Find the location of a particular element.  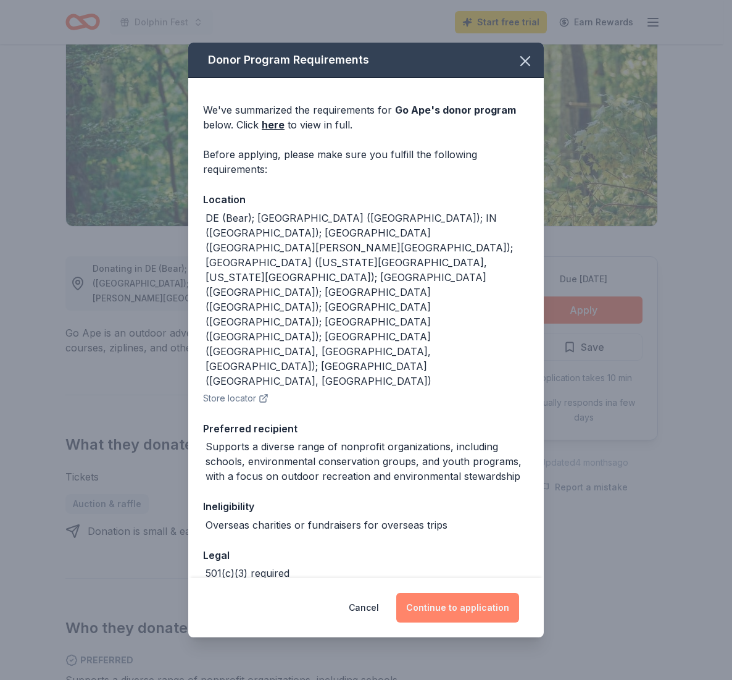

button: Continue to application is located at coordinates (458, 608).